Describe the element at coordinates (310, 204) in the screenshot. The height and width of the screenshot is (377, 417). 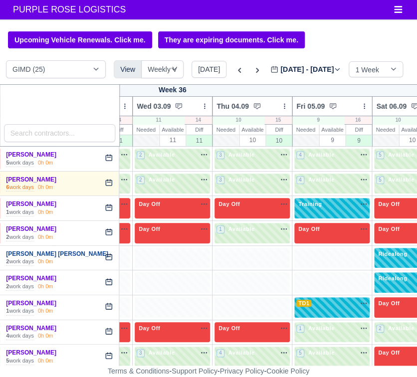
I see `span: Training` at that location.